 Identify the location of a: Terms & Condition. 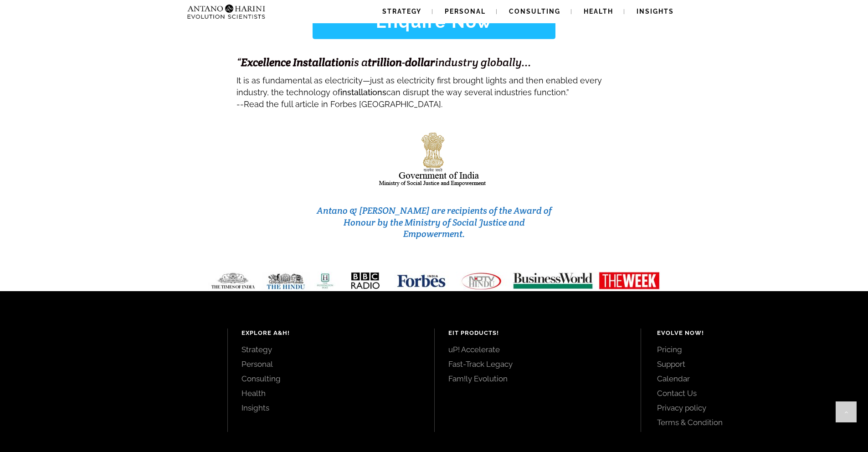
(752, 423).